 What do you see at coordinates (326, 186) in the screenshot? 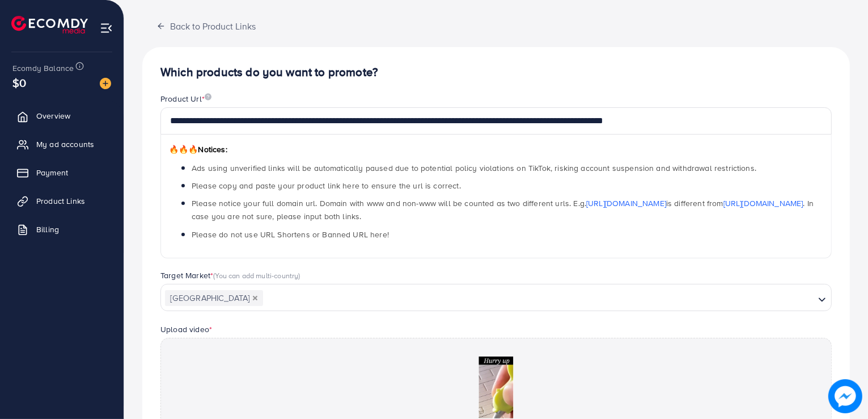
I see `span: Please copy and paste your product link here to ensure the url is correct.` at bounding box center [326, 186].